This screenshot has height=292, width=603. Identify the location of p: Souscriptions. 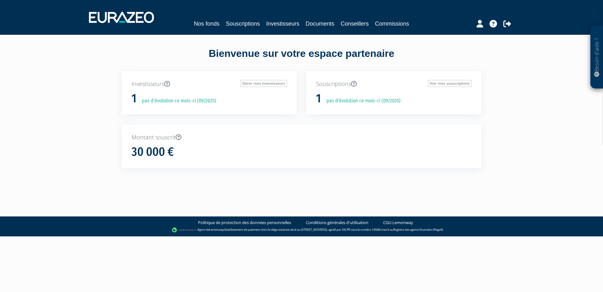
(394, 84).